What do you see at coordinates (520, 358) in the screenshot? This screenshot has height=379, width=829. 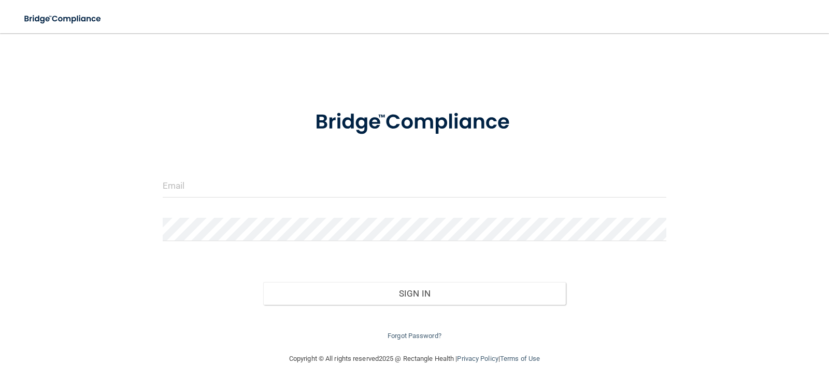 I see `a: Terms of Use` at bounding box center [520, 358].